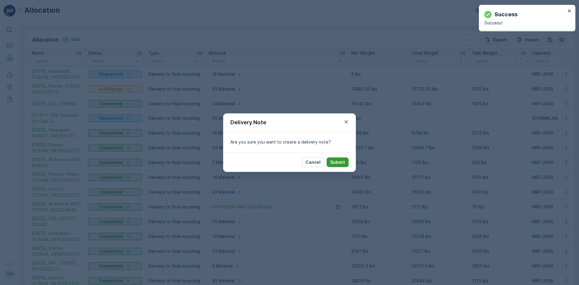  I want to click on p: Delivery Note, so click(248, 122).